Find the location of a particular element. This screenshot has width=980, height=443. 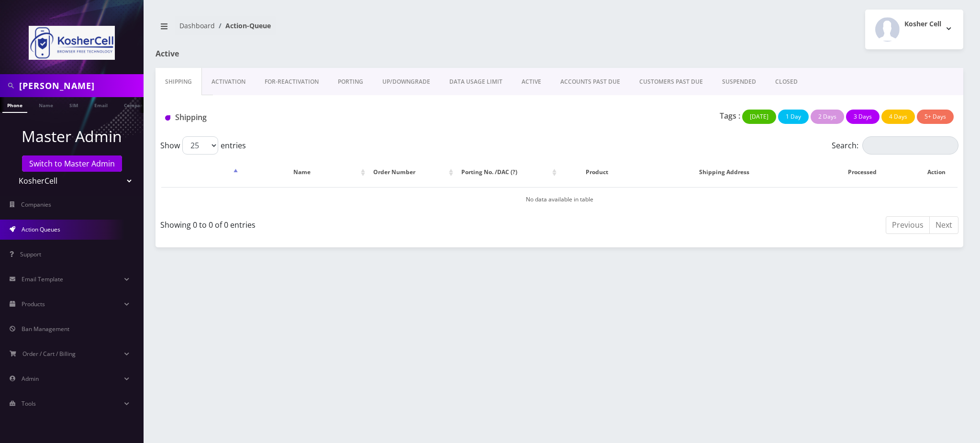

a: Previous is located at coordinates (908, 225).